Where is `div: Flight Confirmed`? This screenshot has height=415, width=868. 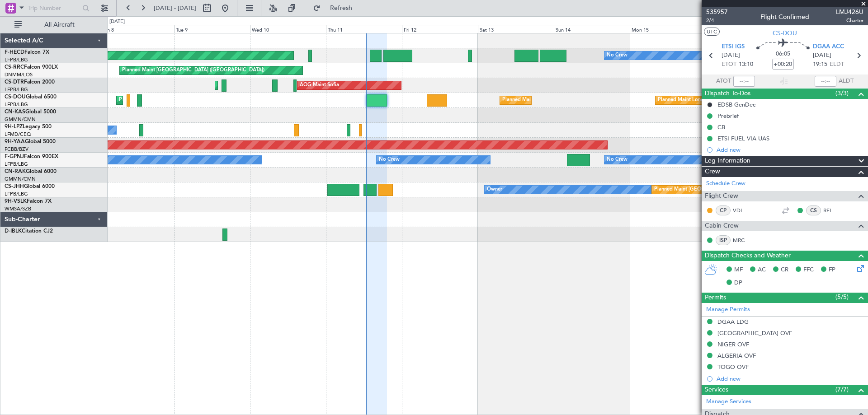 div: Flight Confirmed is located at coordinates (784, 17).